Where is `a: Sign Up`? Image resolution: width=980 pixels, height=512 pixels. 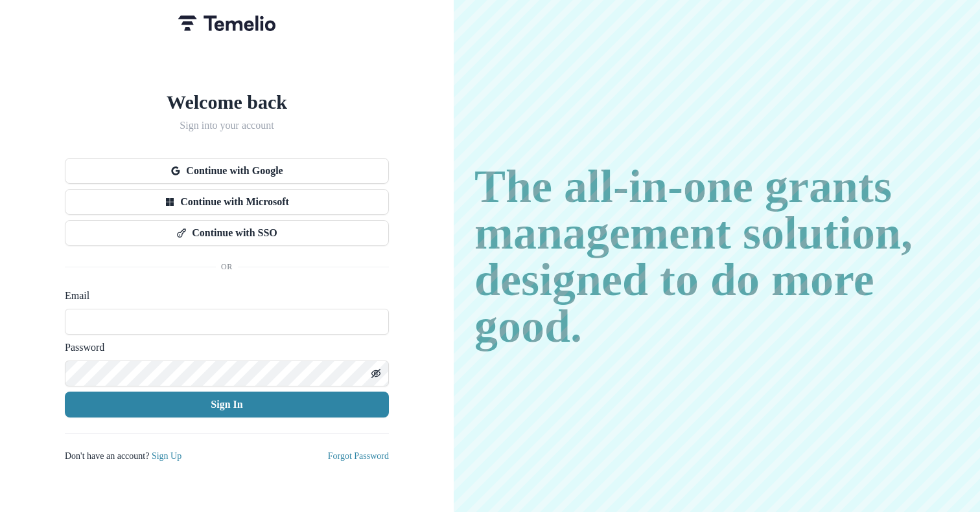
a: Sign Up is located at coordinates (166, 456).